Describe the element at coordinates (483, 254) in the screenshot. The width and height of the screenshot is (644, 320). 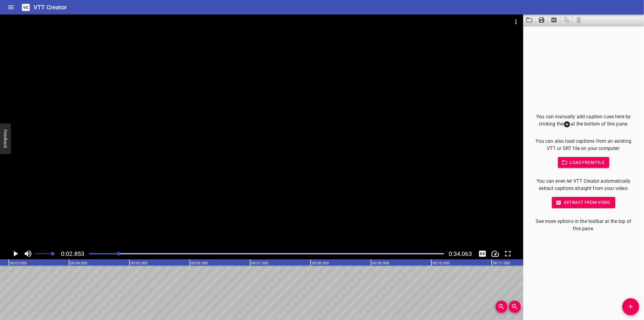
I see `div: Hide/Show Captions` at that location.